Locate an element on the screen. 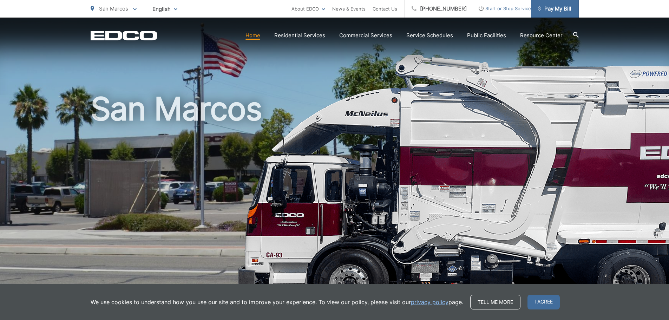  a: Public Facilities is located at coordinates (486, 35).